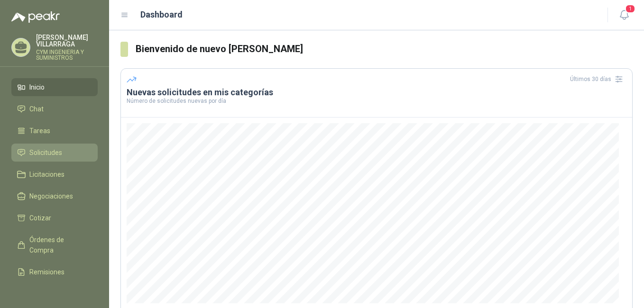 The width and height of the screenshot is (644, 308). Describe the element at coordinates (40, 218) in the screenshot. I see `span: Cotizar` at that location.